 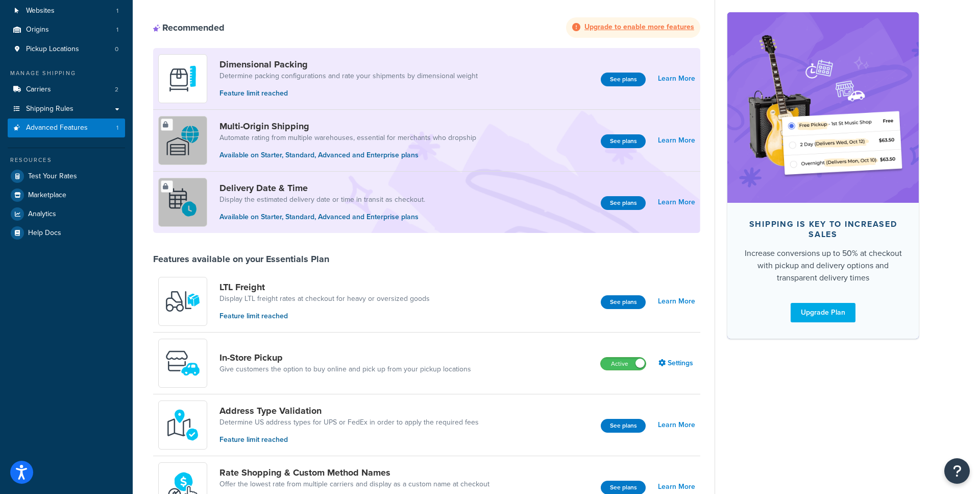 I want to click on a: Multi-Origin Shipping, so click(x=348, y=126).